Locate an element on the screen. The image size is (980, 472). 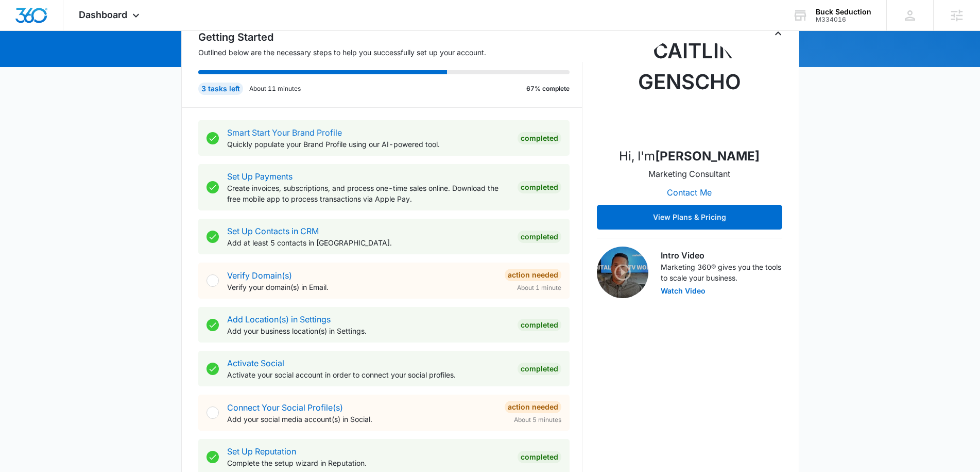
p: Hi, I'm is located at coordinates (689, 156).